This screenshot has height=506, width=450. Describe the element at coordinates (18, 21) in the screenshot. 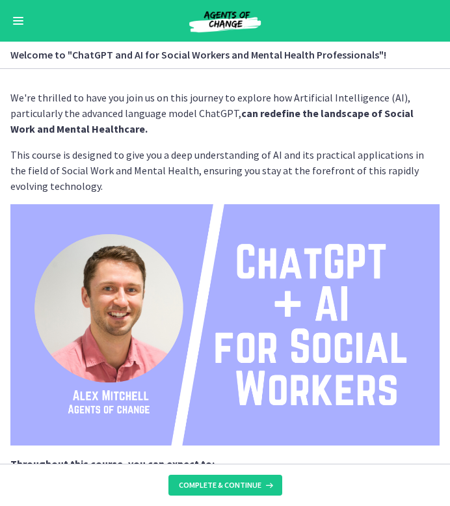

I see `button: Enable menu` at that location.